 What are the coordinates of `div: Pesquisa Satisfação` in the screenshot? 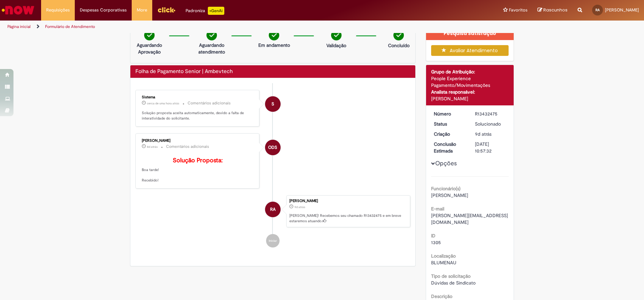 It's located at (470, 33).